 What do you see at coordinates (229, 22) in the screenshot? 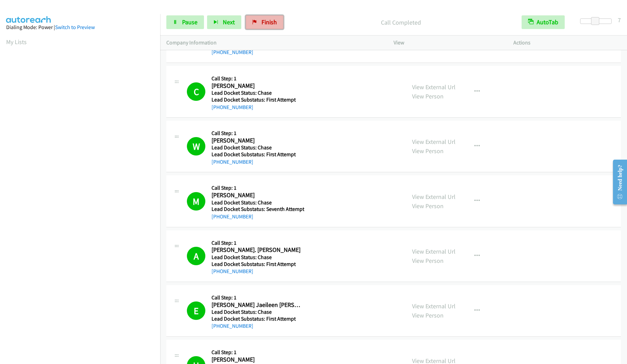
I see `span: Next` at bounding box center [229, 22].